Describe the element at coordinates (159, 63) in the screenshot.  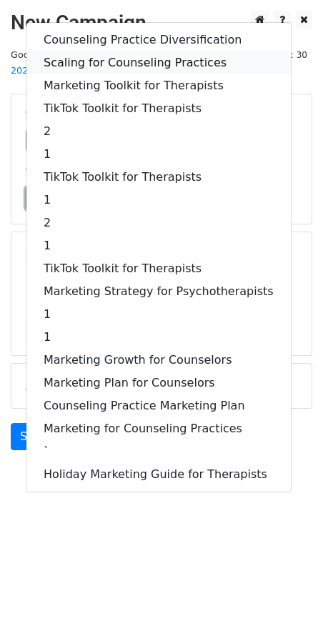
I see `a: Scaling for Counseling Practices` at that location.